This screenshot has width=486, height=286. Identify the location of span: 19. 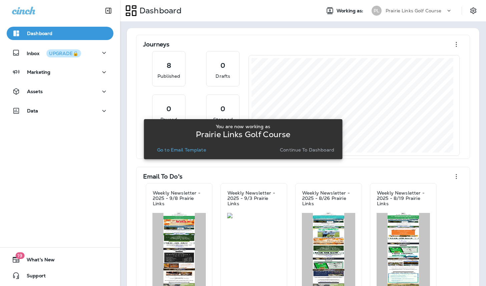
(20, 255).